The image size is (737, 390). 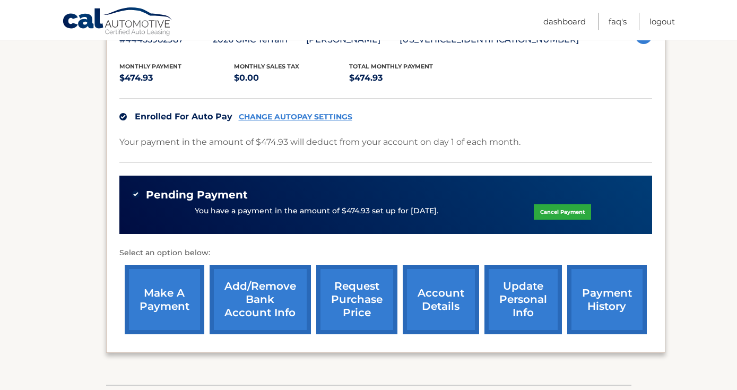 I want to click on p: $0.00, so click(x=291, y=78).